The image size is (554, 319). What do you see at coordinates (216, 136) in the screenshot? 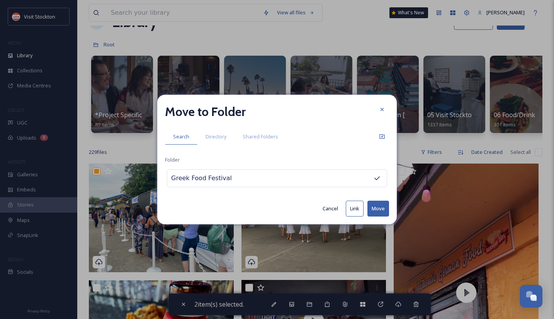
I see `span: Directory` at bounding box center [216, 136].